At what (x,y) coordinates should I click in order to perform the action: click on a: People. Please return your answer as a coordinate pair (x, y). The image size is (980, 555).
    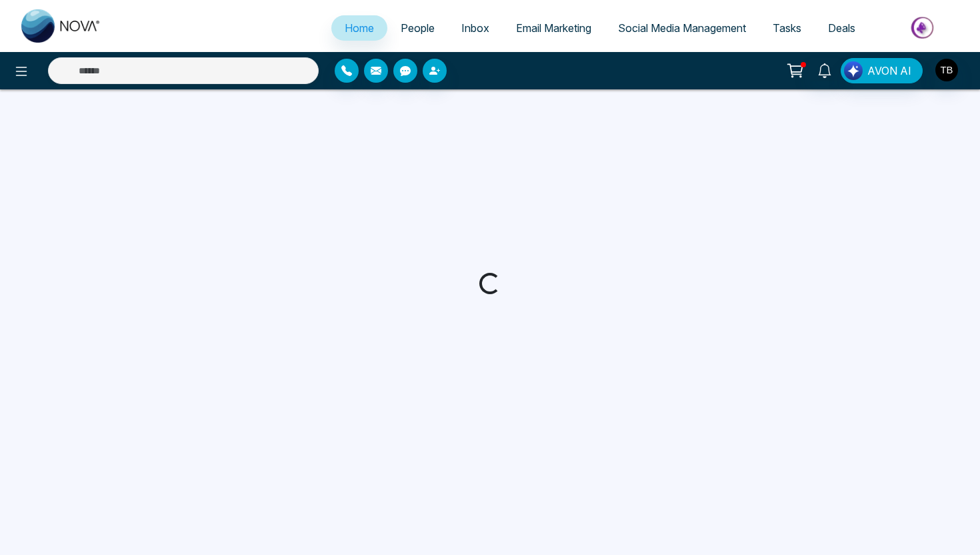
    Looking at the image, I should click on (418, 28).